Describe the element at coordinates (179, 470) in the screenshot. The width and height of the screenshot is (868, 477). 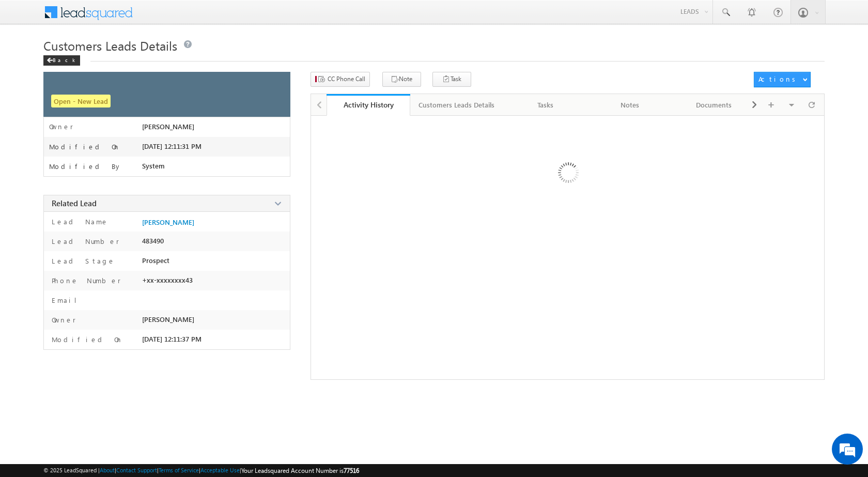
I see `a: Terms of Service` at that location.